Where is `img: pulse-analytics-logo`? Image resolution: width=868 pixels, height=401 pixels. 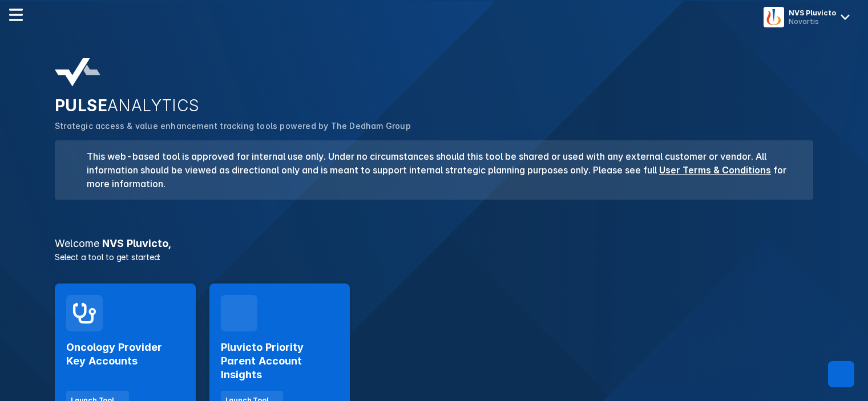
img: pulse-analytics-logo is located at coordinates (78, 72).